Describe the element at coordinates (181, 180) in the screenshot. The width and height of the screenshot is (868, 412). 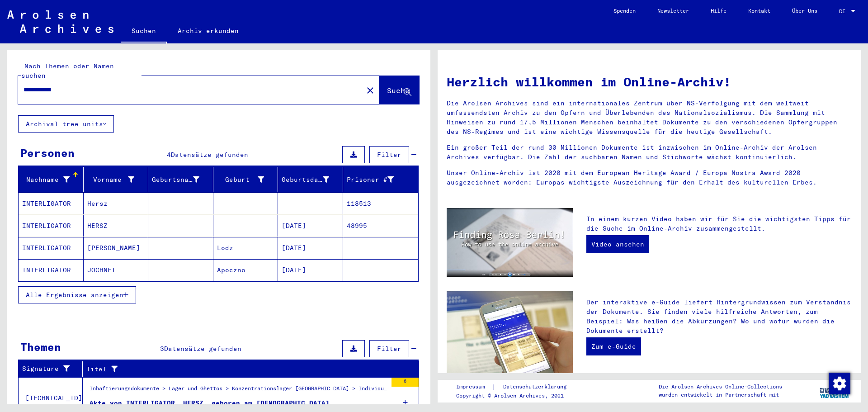
I see `mat-header-cell: Geburtsname` at that location.